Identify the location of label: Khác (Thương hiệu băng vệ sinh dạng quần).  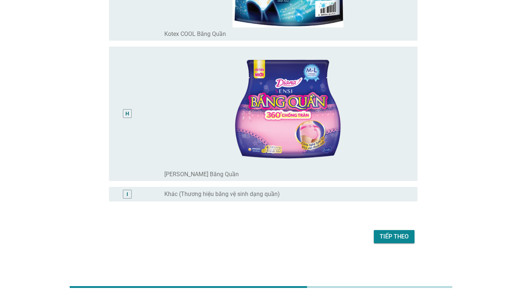
(222, 194).